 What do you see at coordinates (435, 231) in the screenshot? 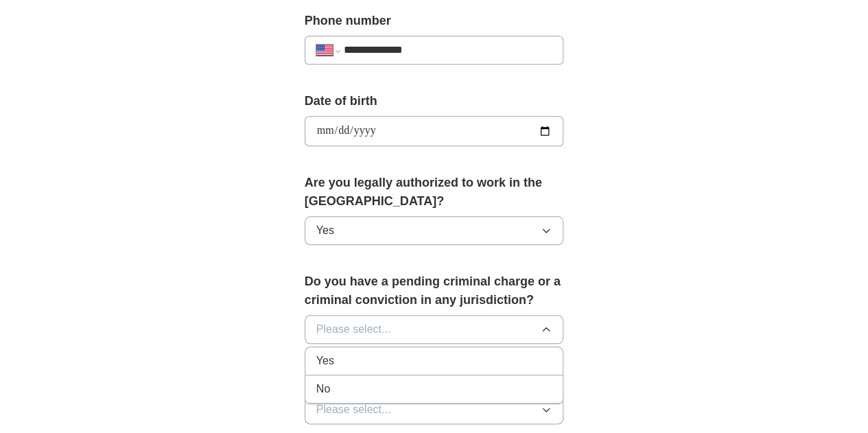
I see `button: Yes` at bounding box center [435, 231].